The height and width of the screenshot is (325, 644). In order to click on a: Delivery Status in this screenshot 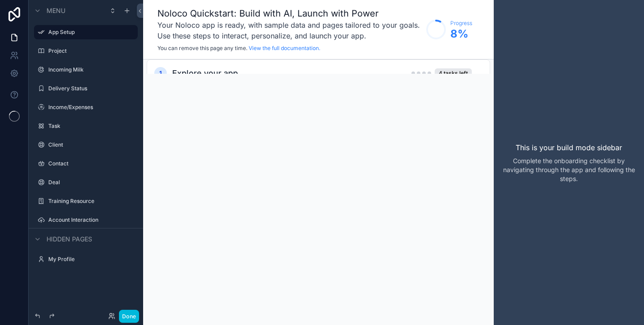, I will do `click(90, 88)`.